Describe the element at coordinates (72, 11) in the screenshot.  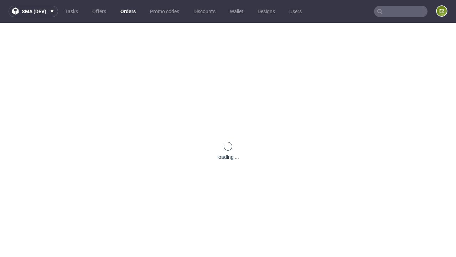
I see `a: Tasks` at that location.